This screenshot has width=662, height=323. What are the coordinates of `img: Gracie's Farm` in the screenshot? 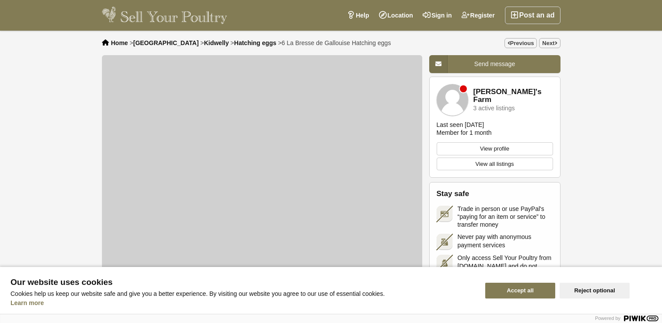 It's located at (452, 100).